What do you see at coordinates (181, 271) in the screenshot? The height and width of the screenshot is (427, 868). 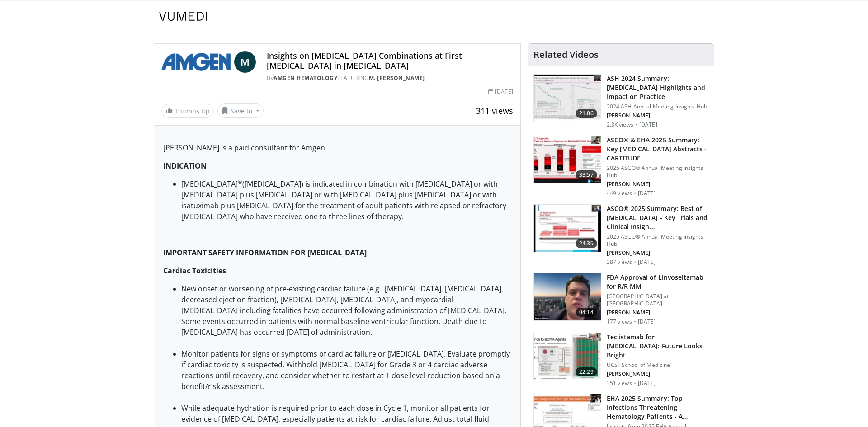 I see `strong: i` at bounding box center [181, 271].